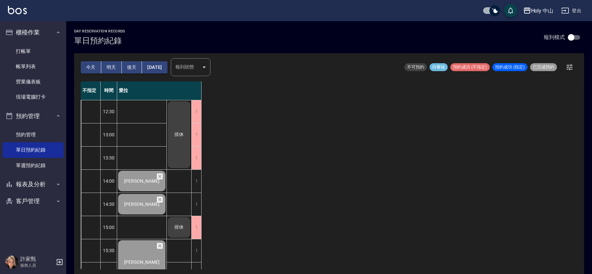 The image size is (592, 274). I want to click on button: 報表及分析, so click(33, 184).